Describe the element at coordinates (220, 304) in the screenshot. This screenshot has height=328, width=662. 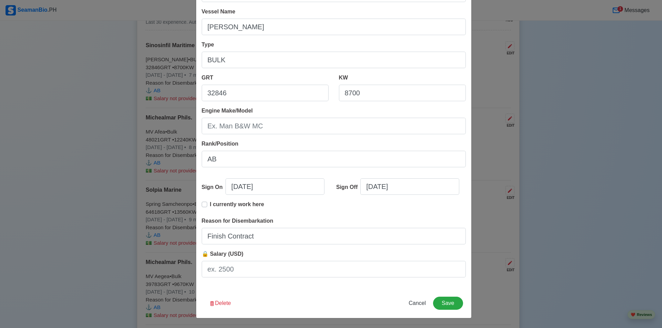
I see `button: Delete` at that location.